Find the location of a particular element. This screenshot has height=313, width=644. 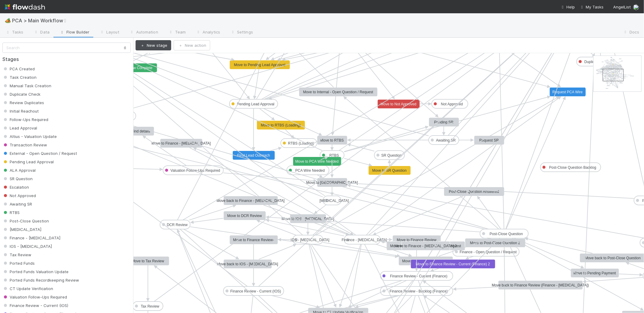

a: Automation is located at coordinates (144, 33).